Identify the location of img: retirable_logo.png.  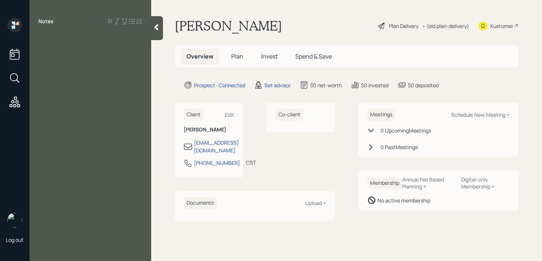
(15, 220).